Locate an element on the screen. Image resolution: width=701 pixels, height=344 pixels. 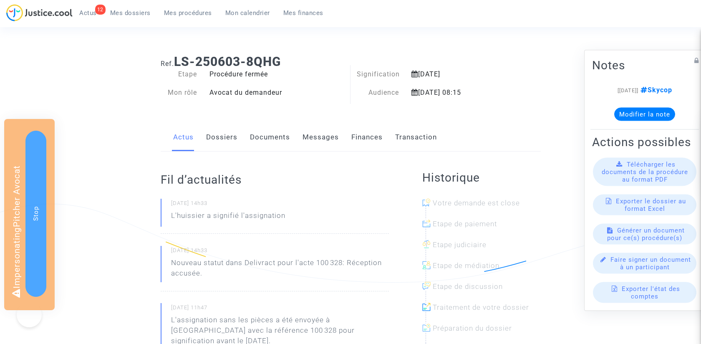
p: Nouveau statut dans Delivract pour l'acte 100 328: Réception accusée. is located at coordinates (280, 270).